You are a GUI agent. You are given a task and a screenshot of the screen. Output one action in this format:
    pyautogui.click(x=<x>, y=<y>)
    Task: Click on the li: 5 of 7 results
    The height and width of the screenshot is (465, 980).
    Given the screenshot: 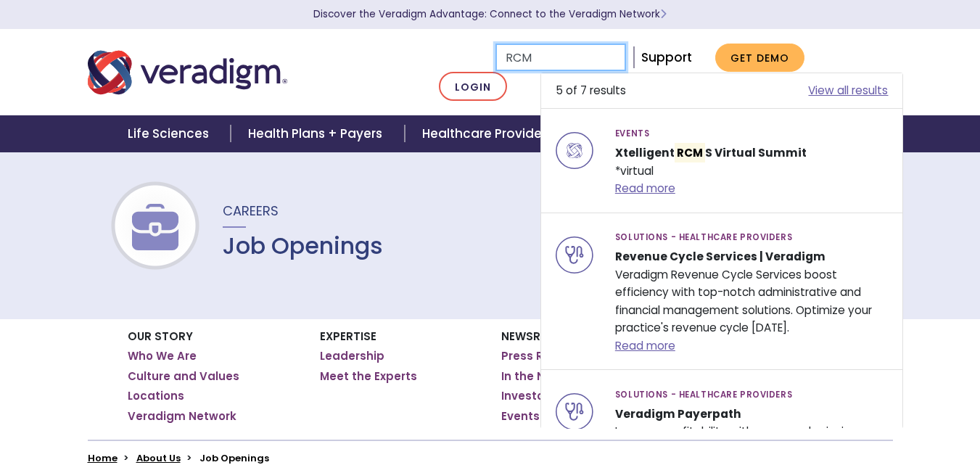 What is the action you would take?
    pyautogui.click(x=722, y=90)
    